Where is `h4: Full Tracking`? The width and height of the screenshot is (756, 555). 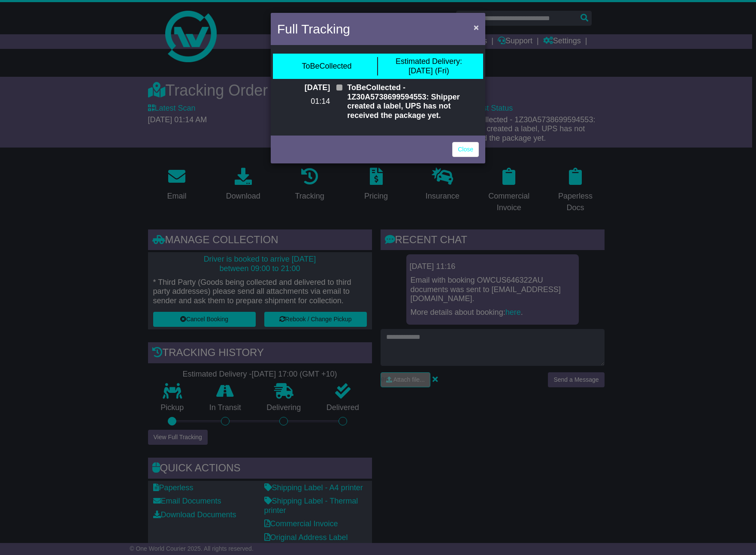 h4: Full Tracking is located at coordinates (314, 28).